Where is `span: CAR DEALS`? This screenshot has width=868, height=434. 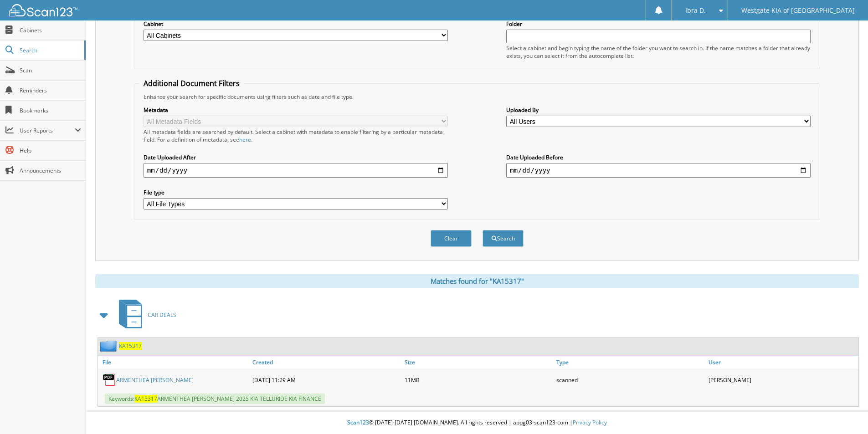
span: CAR DEALS is located at coordinates (162, 315).